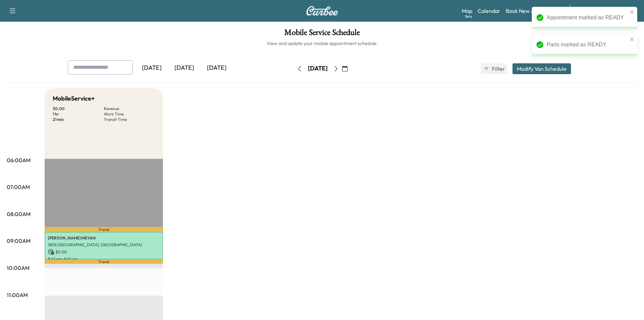  What do you see at coordinates (494, 68) in the screenshot?
I see `button: Filter` at bounding box center [494, 68].